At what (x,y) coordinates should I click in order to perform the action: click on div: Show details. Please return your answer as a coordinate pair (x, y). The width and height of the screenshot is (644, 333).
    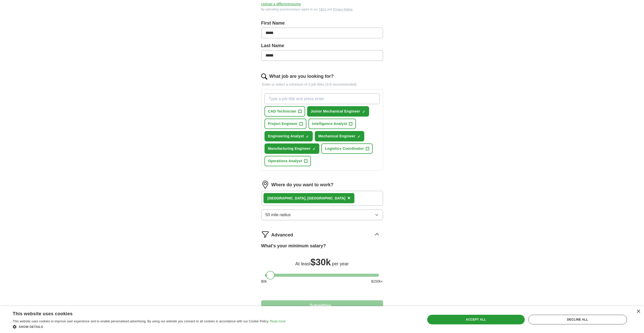
    Looking at the image, I should click on (149, 327).